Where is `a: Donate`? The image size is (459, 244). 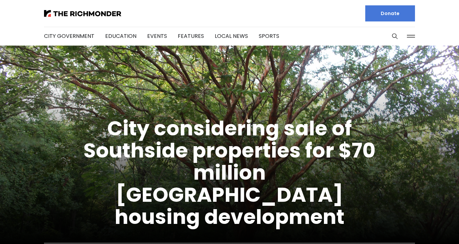 a: Donate is located at coordinates (390, 13).